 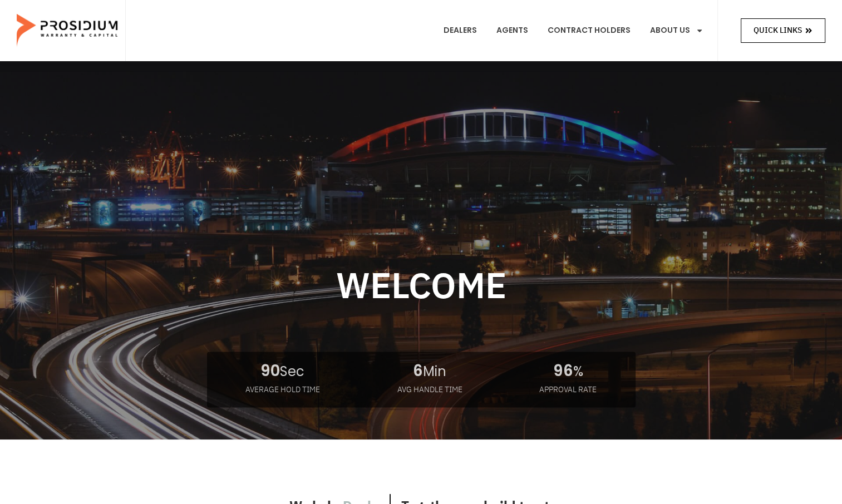 What do you see at coordinates (777, 30) in the screenshot?
I see `span: Quick Links` at bounding box center [777, 30].